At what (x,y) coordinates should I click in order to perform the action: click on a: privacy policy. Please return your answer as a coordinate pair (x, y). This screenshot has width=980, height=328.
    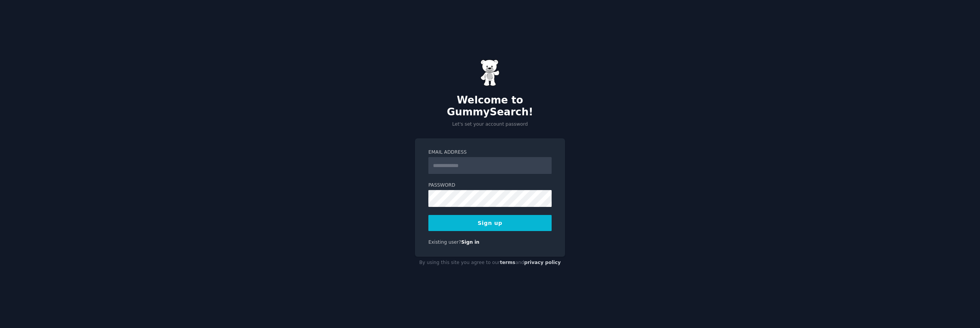
    Looking at the image, I should click on (542, 262).